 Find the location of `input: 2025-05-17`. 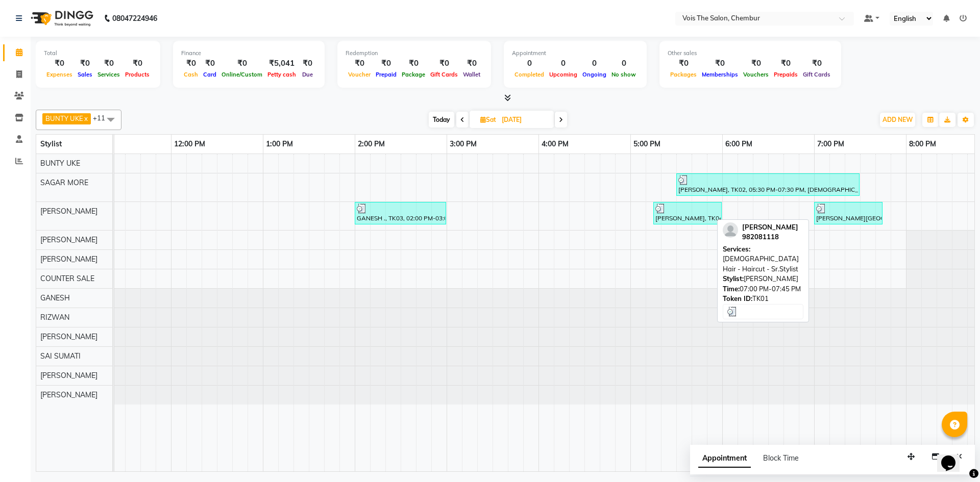

input: 2025-05-17 is located at coordinates (524, 120).